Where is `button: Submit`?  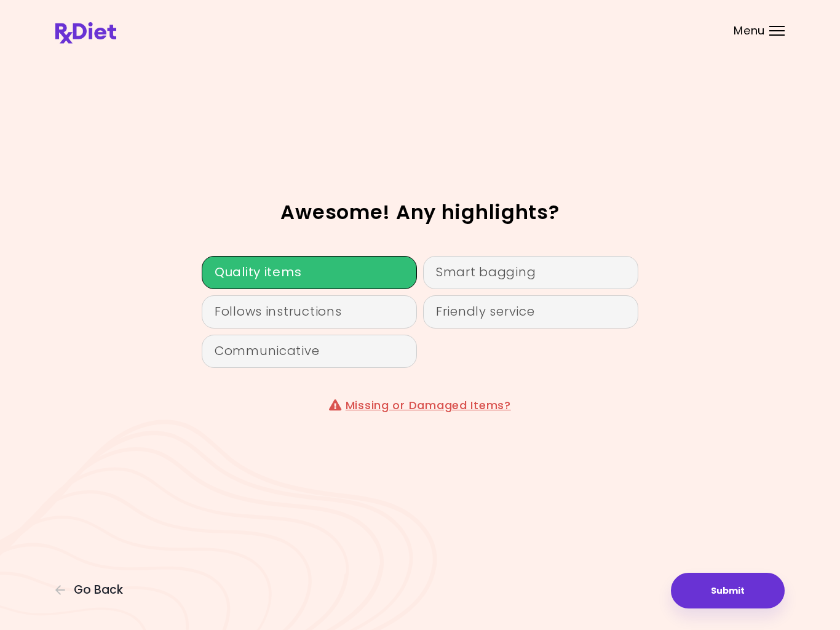 button: Submit is located at coordinates (728, 590).